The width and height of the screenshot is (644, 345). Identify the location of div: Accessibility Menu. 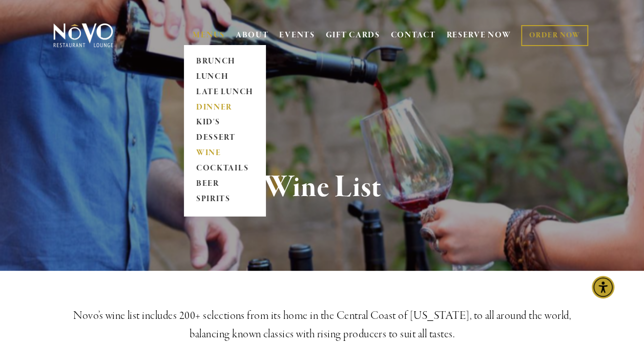
(603, 288).